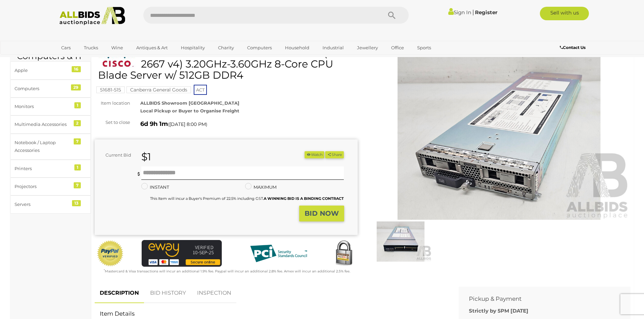 The image size is (644, 319). I want to click on div: 2, so click(77, 123).